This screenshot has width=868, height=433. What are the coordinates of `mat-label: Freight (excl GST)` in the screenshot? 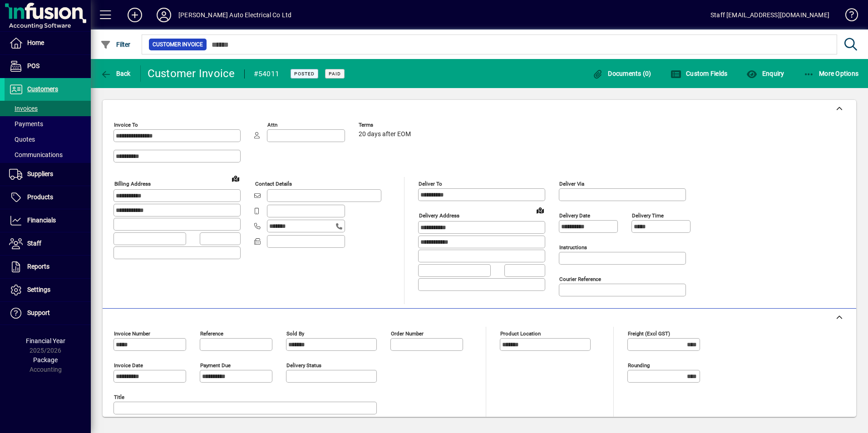 It's located at (649, 333).